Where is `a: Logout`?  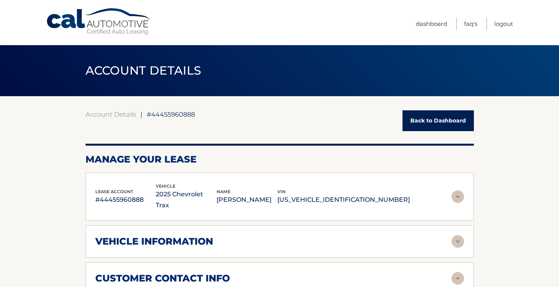
a: Logout is located at coordinates (504, 24).